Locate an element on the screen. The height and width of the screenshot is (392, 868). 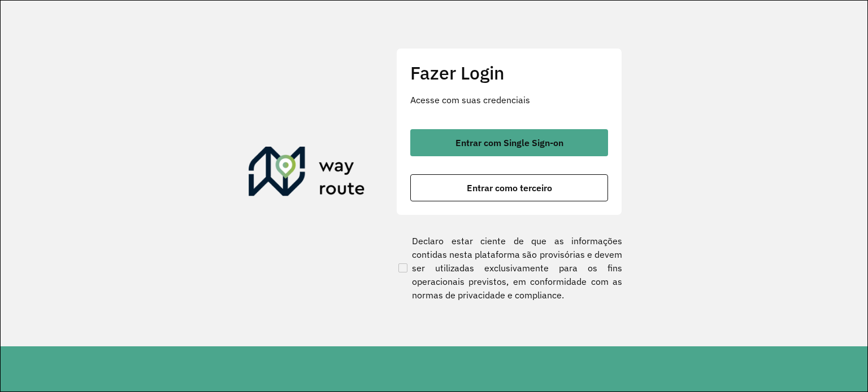
font: Entrar com Single Sign-on is located at coordinates (509, 142).